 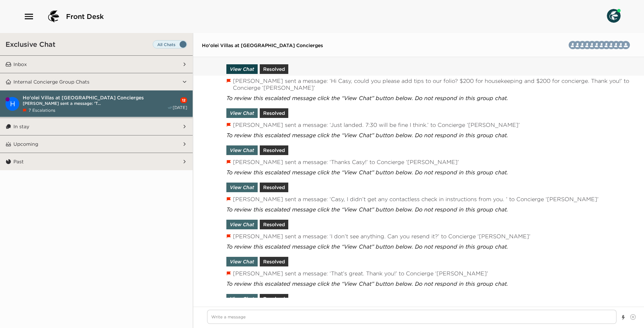 What do you see at coordinates (597, 45) in the screenshot?
I see `div: Brittany Gamit` at bounding box center [597, 45].